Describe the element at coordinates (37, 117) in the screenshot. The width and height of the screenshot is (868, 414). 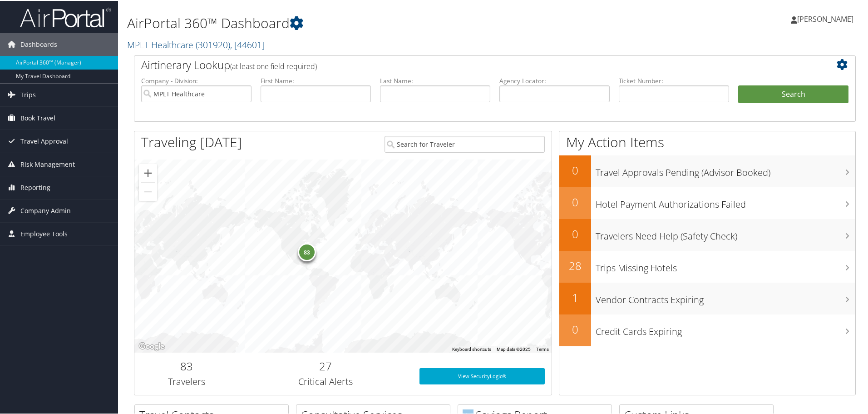
I see `span: Book Travel` at that location.